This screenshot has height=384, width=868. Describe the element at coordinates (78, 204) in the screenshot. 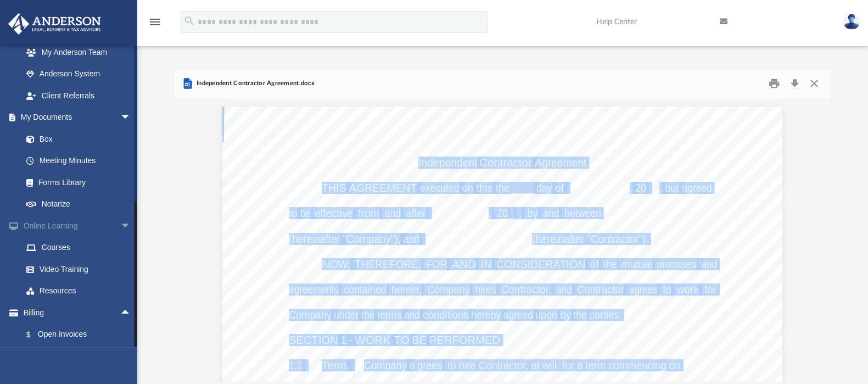

I see `a: Notarize` at that location.